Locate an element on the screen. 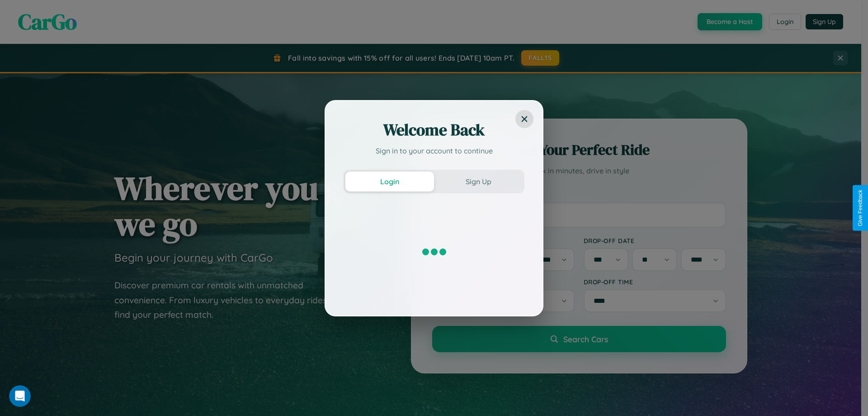  div: Give Feedback is located at coordinates (860, 208).